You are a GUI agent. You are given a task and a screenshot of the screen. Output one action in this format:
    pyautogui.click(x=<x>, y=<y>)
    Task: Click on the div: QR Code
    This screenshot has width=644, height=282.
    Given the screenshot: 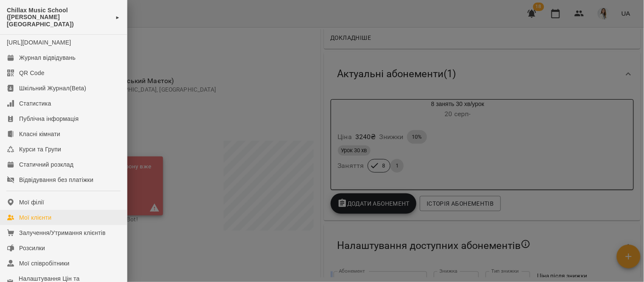 What is the action you would take?
    pyautogui.click(x=32, y=73)
    